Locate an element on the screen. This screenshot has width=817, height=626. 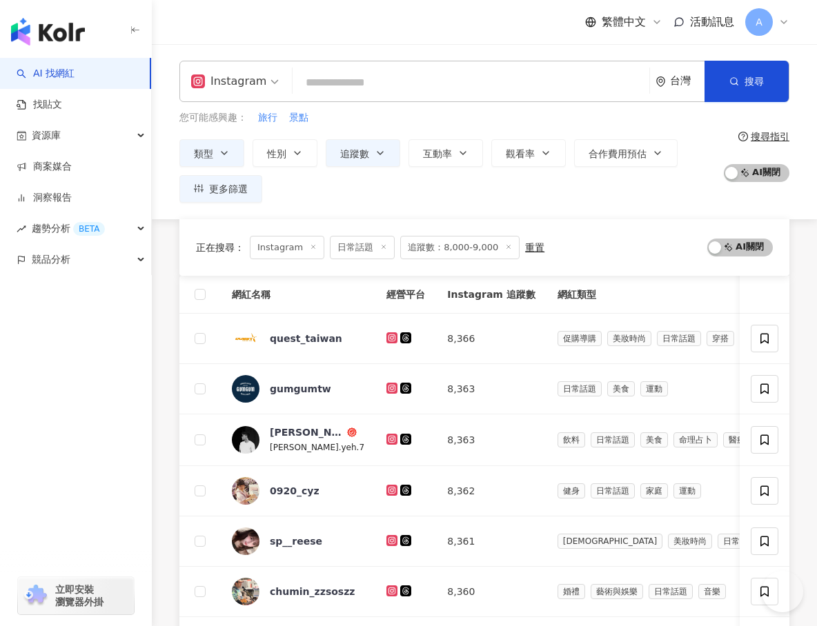
td: 8,360 is located at coordinates (490, 592).